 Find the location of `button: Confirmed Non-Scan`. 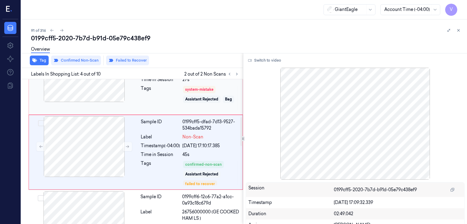

button: Confirmed Non-Scan is located at coordinates (76, 60).